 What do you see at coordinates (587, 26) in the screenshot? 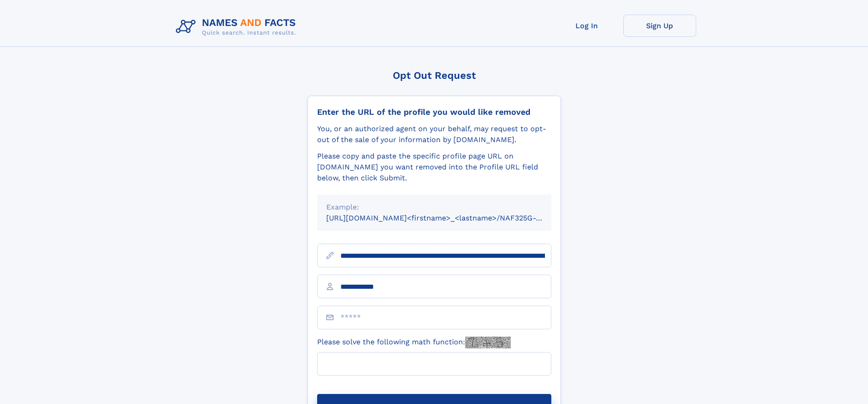
I see `a: Log In` at bounding box center [587, 26].